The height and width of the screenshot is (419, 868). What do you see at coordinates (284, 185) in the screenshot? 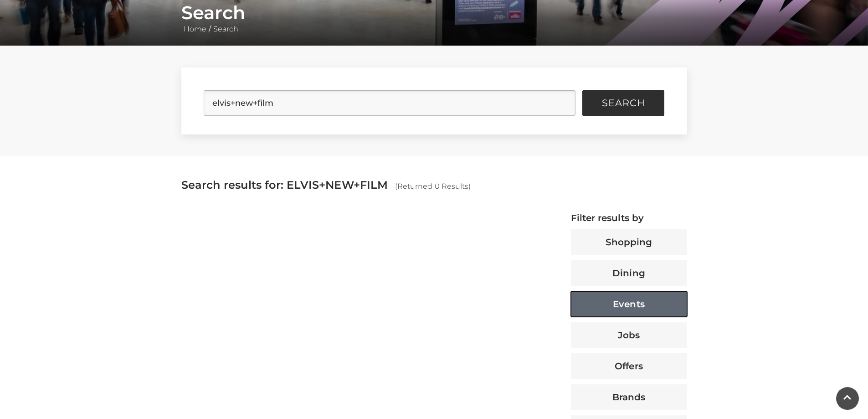
I see `span: Search results for: ELVIS+NEW+FILM` at bounding box center [284, 185].